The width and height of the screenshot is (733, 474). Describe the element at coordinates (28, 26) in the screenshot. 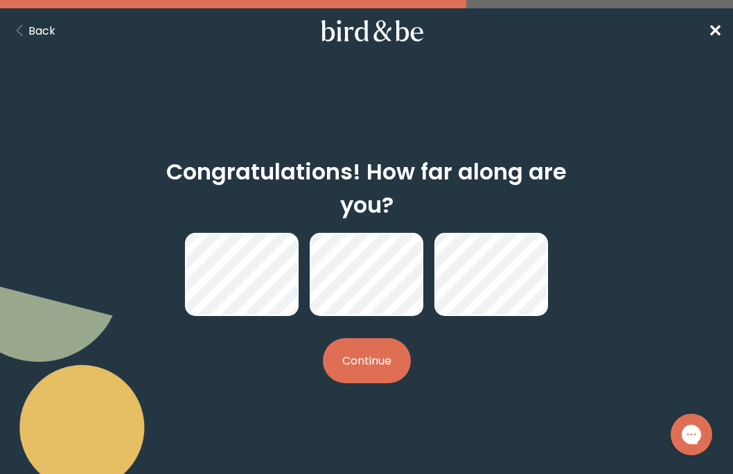

I see `button: Gorgias live chat` at that location.